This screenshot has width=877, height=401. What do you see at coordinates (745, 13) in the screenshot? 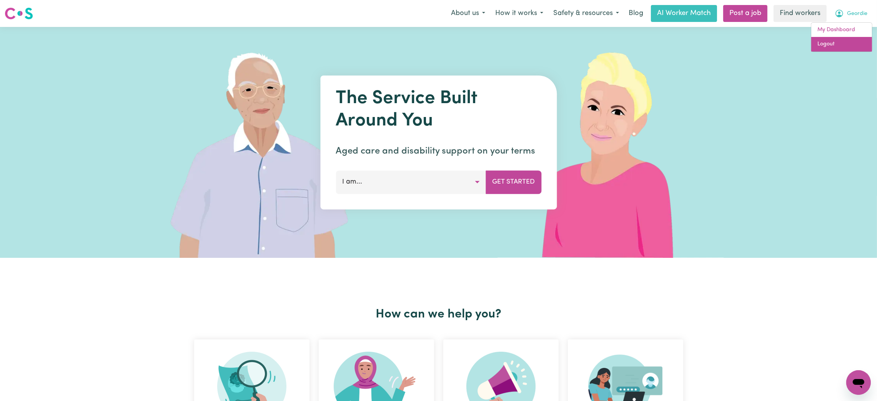
I see `a: Post a job` at bounding box center [745, 13].